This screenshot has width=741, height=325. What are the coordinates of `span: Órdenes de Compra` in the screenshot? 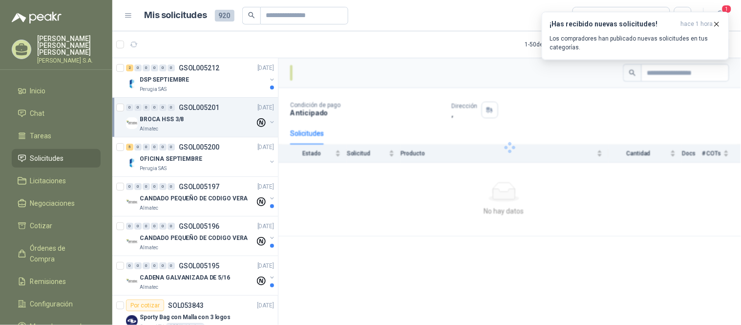 It's located at (61, 253).